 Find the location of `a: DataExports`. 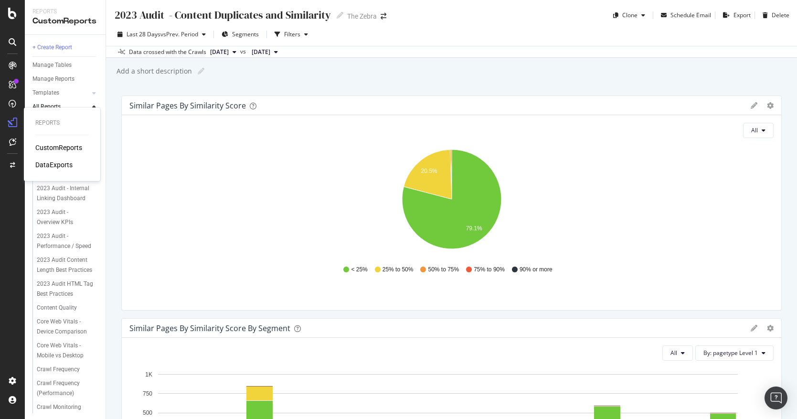

a: DataExports is located at coordinates (54, 165).